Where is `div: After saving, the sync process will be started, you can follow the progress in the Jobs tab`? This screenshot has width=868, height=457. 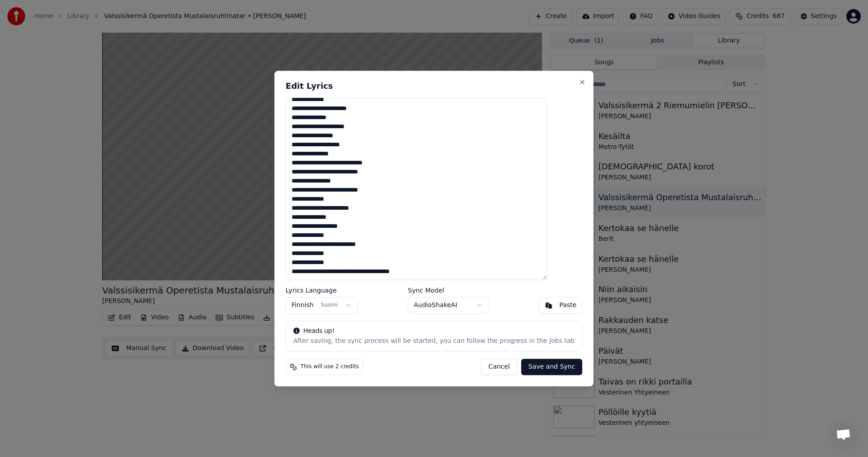
div: After saving, the sync process will be started, you can follow the progress in the Jobs tab is located at coordinates (434, 341).